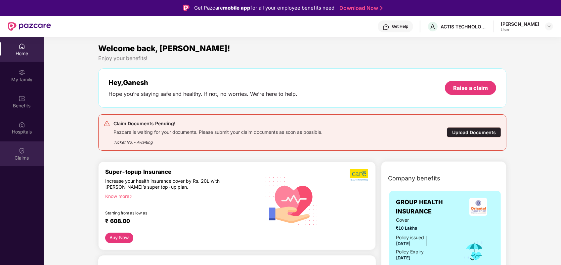  I want to click on img: insurerLogo, so click(479, 207).